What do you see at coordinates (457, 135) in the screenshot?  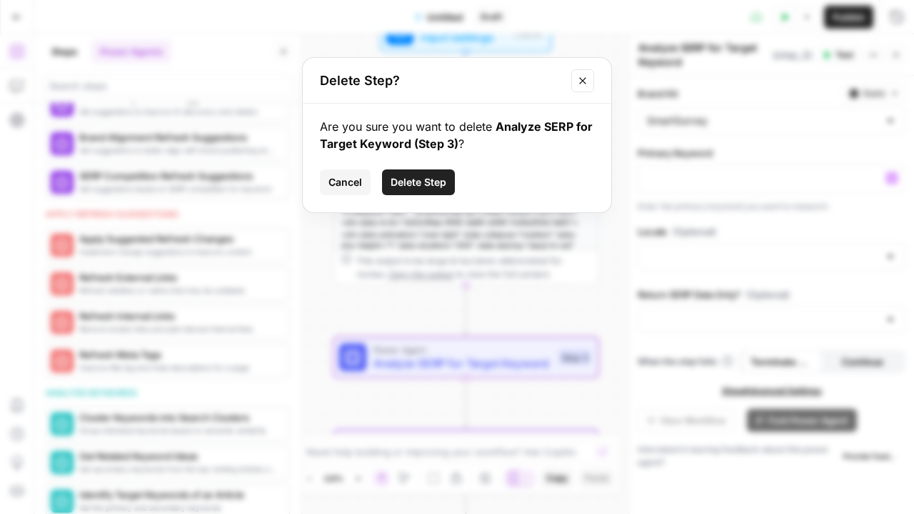 I see `div: Are you sure you want to delete ?` at bounding box center [457, 135].